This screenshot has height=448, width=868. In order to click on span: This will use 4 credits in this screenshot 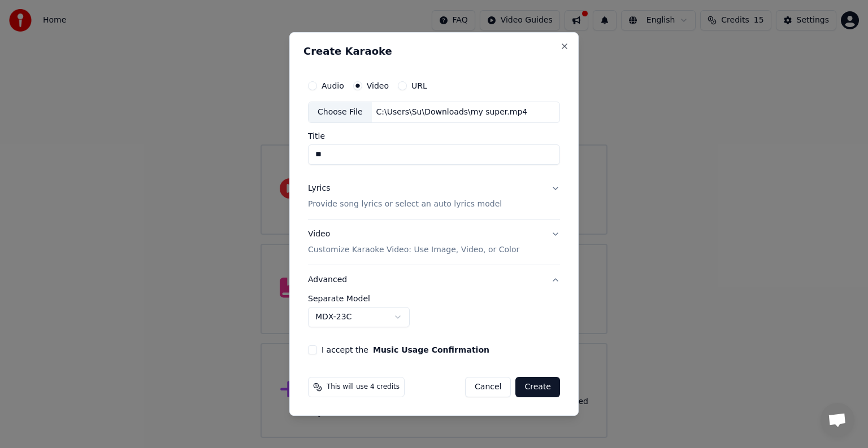, I will do `click(363, 388)`.